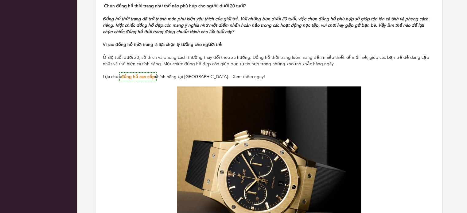 Image resolution: width=467 pixels, height=213 pixels. What do you see at coordinates (175, 6) in the screenshot?
I see `strong: Chọn đồng hồ thời trang như thế nào phù hợp cho người dưới 20 tuổi?` at bounding box center [175, 6].